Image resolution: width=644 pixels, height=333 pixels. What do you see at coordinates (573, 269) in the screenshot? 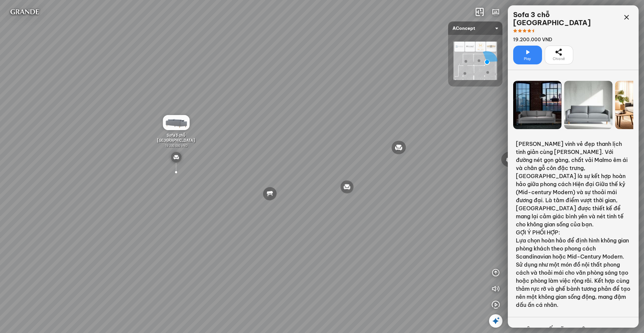
I see `p: GỢI Ý PHỐI HỢP: Lựa chọn hoàn hảo để định hình không gian phòng khách theo phong cách Scandinavia...` at bounding box center [573, 269].